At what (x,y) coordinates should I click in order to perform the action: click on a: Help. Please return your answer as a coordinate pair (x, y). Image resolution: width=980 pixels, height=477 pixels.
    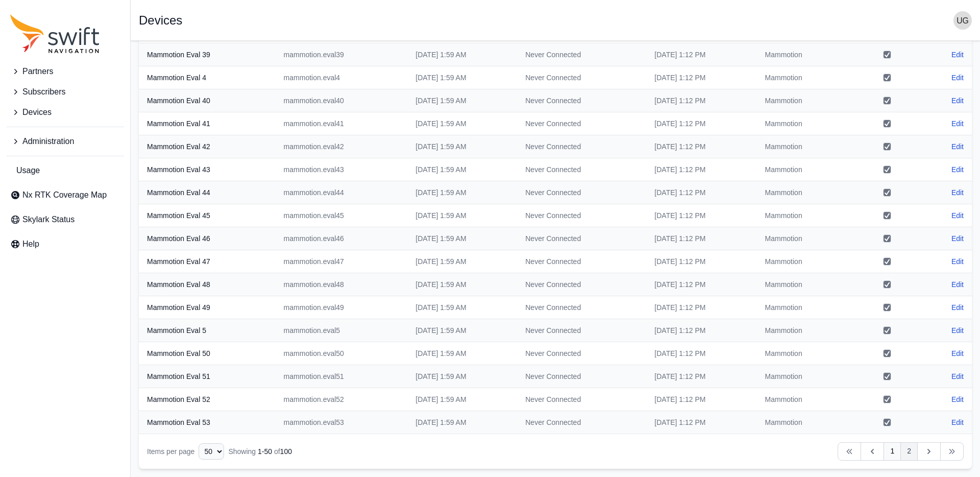
    Looking at the image, I should click on (65, 244).